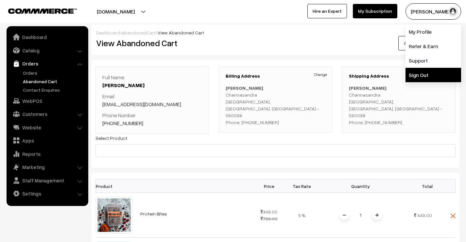  I want to click on th: Price, so click(269, 186).